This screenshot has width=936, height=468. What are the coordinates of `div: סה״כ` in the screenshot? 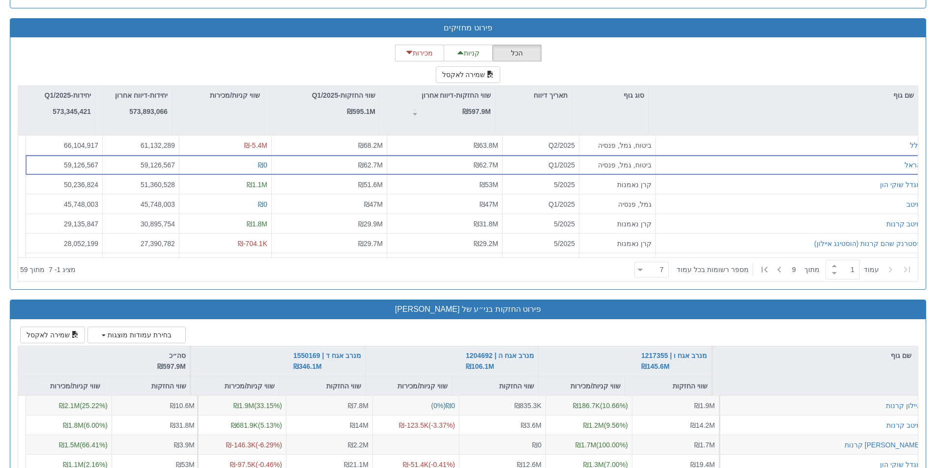 It's located at (104, 361).